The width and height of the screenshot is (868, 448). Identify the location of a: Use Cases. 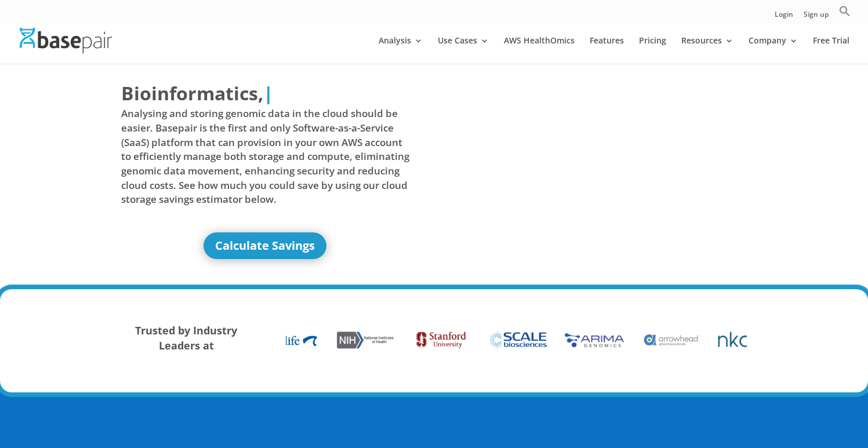
(464, 50).